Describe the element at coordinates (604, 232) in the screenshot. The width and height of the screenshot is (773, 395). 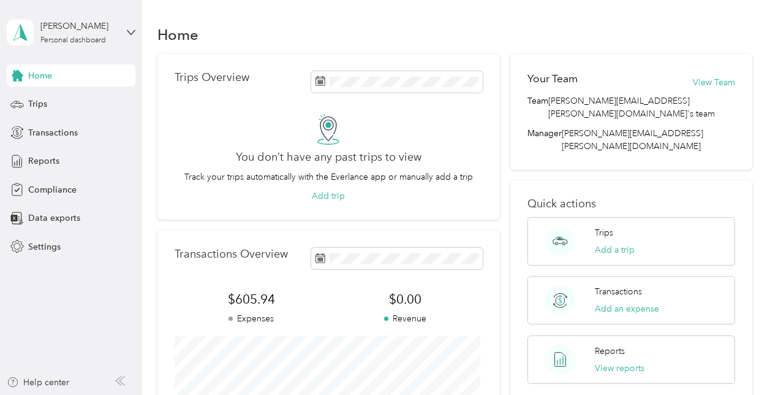
I see `p: Trips` at that location.